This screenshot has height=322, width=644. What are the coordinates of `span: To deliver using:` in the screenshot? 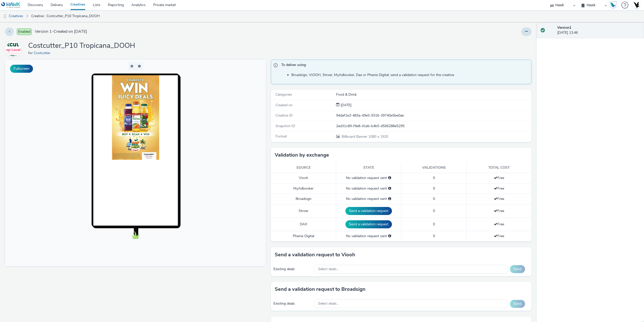 It's located at (404, 66).